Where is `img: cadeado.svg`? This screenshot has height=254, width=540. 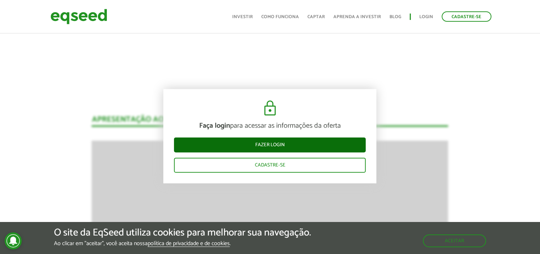 img: cadeado.svg is located at coordinates (270, 108).